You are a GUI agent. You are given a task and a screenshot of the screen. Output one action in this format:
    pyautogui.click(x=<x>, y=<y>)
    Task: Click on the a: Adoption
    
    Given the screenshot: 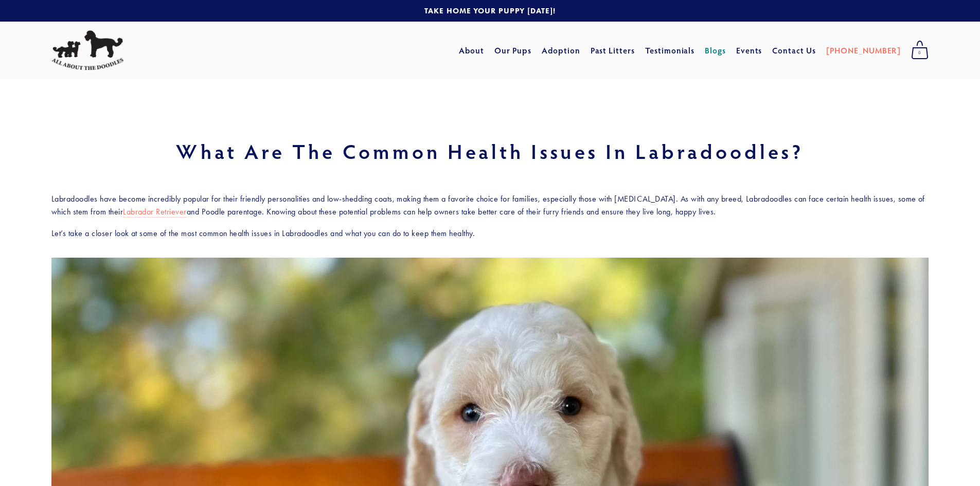 What is the action you would take?
    pyautogui.click(x=561, y=51)
    